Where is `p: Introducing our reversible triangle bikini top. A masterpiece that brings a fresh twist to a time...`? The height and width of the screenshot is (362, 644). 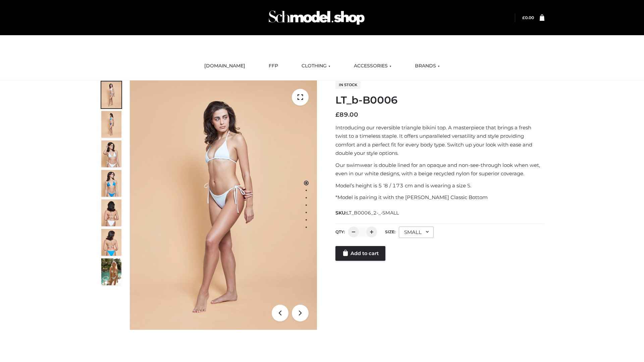
p: Introducing our reversible triangle bikini top. A masterpiece that brings a fresh twist to a time... is located at coordinates (440, 140).